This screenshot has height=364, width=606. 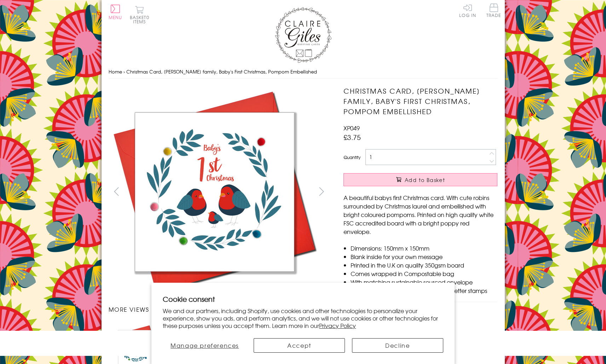 What do you see at coordinates (115, 71) in the screenshot?
I see `a: Home` at bounding box center [115, 71].